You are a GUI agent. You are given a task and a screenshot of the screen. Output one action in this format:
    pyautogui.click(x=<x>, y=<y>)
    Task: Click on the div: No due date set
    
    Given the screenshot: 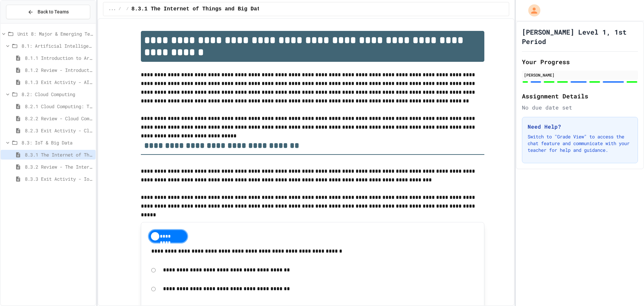 What is the action you would take?
    pyautogui.click(x=580, y=107)
    